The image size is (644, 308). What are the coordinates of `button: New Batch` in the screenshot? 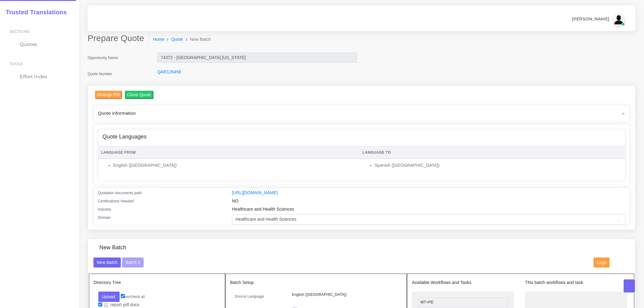 It's located at (107, 263).